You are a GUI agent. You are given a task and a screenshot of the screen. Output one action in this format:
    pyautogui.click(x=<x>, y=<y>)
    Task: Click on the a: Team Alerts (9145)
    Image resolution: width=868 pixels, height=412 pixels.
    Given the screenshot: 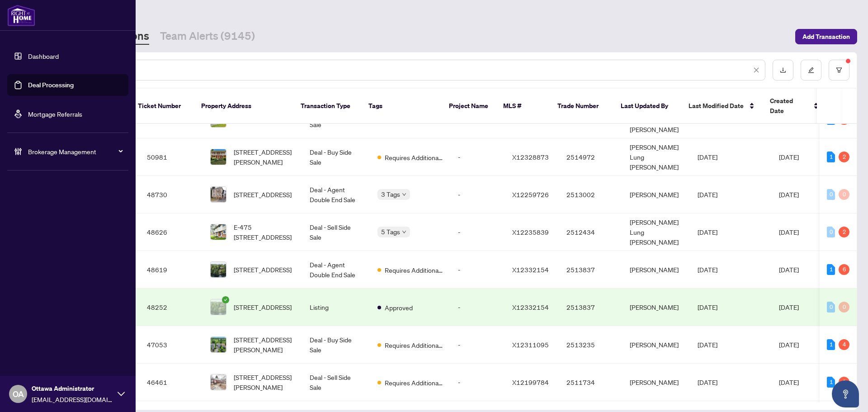 What is the action you would take?
    pyautogui.click(x=208, y=36)
    